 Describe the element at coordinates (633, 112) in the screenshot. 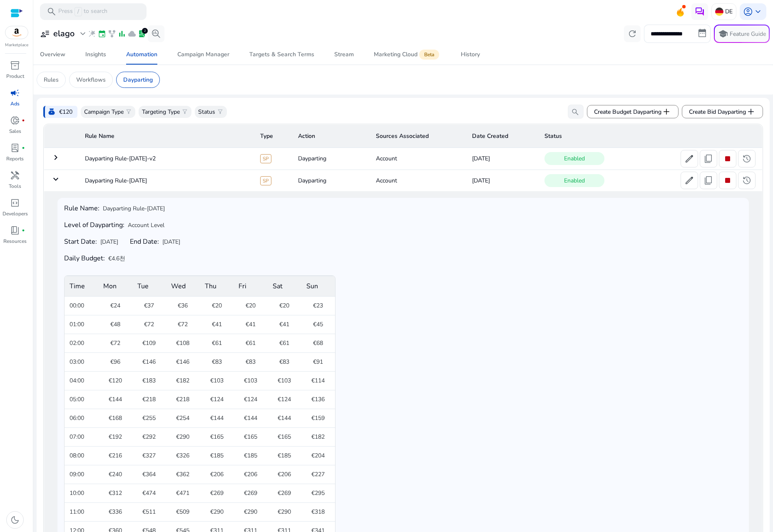

I see `span: Create Budget Dayparting` at that location.